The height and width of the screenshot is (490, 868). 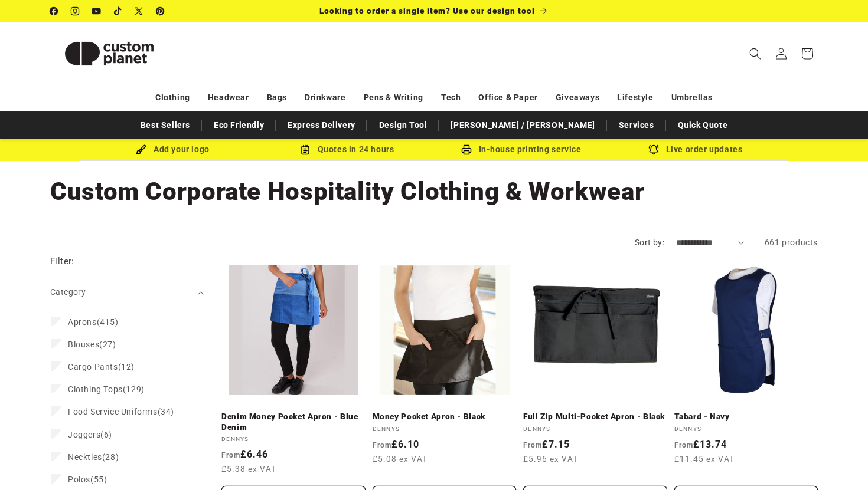 What do you see at coordinates (101, 367) in the screenshot?
I see `span: (12)` at bounding box center [101, 367].